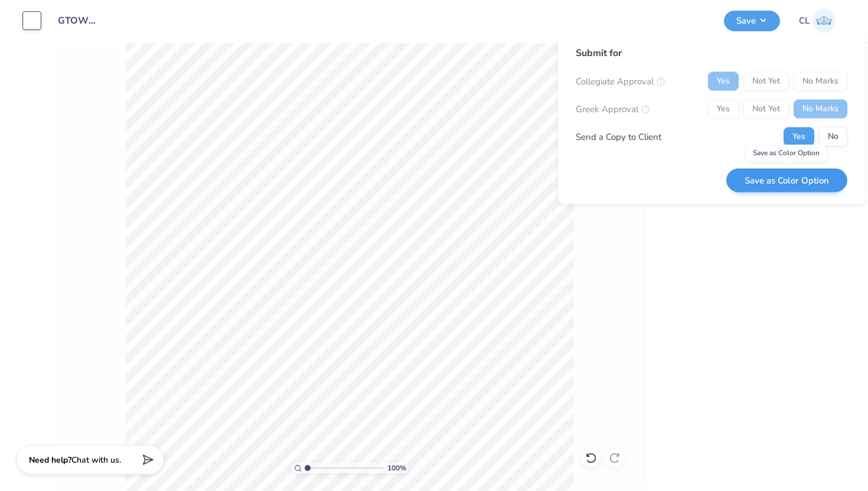 This screenshot has height=491, width=868. I want to click on img: Cate Latour, so click(823, 21).